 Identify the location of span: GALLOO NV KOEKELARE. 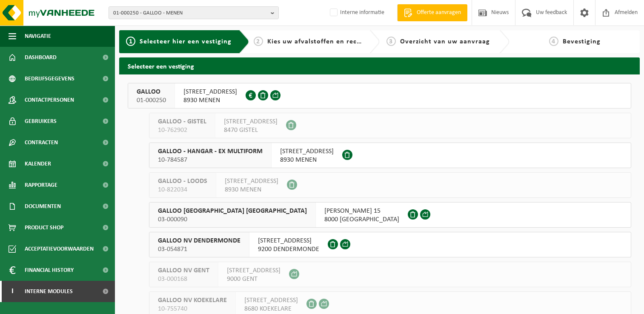
(193, 301).